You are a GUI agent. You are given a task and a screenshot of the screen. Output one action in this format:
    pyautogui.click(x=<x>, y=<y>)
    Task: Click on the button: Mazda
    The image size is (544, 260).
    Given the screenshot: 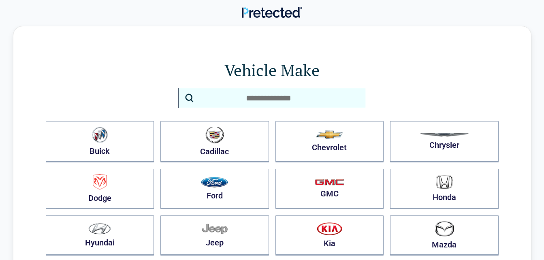 What is the action you would take?
    pyautogui.click(x=445, y=235)
    